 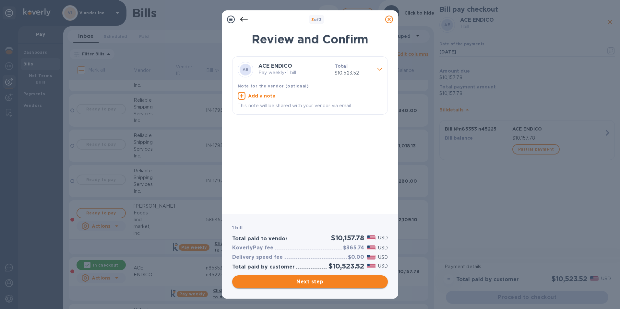 What do you see at coordinates (310, 86) in the screenshot?
I see `div: AEACE ENDICOPay weekly•1 billTotal$10,523.52Note for the vendor (optional)Add a noteThis note wil...` at bounding box center [310, 86].